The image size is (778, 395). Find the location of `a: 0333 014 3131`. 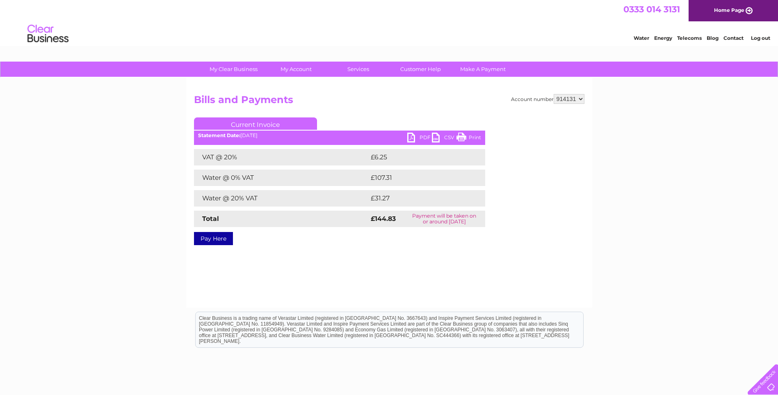

a: 0333 014 3131 is located at coordinates (652, 9).